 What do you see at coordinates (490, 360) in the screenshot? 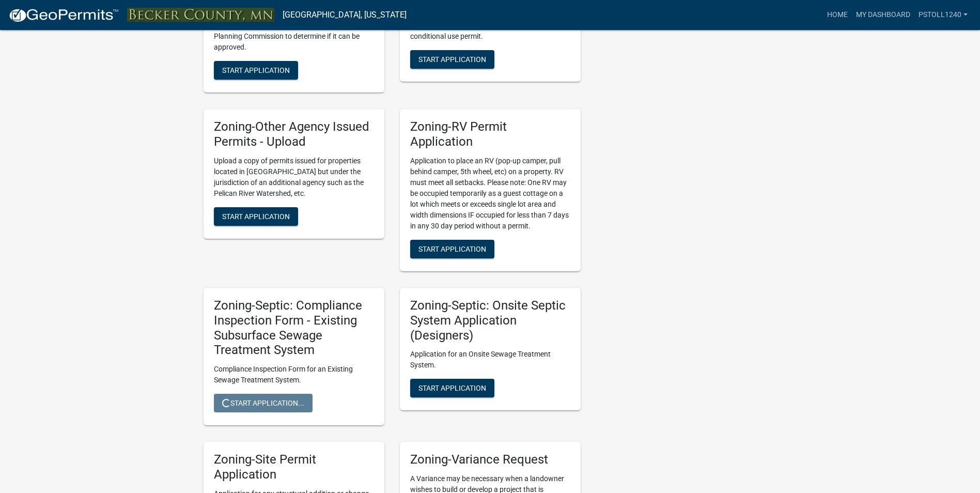
I see `p: Application for an Onsite Sewage Treatment System.` at bounding box center [490, 360].